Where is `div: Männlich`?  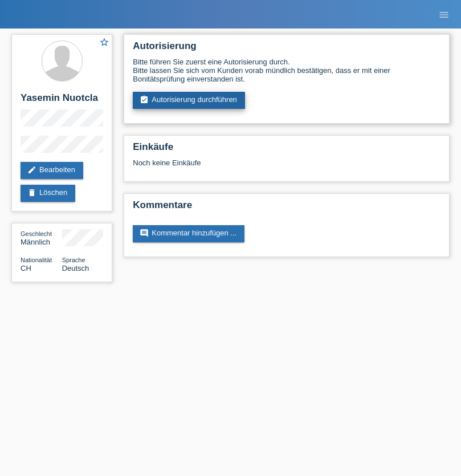 div: Männlich is located at coordinates (41, 238).